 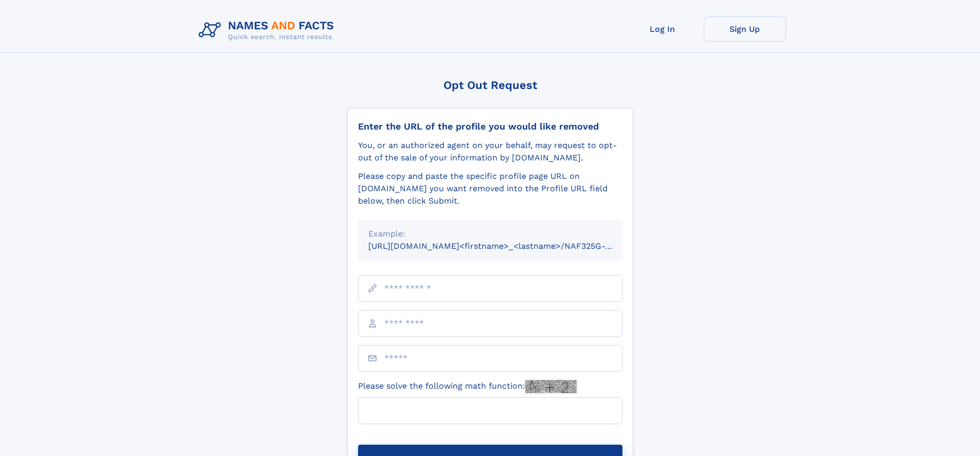 I want to click on div: You, or an authorized agent on your behalf, may request to opt-out of the sale of your informatio..., so click(x=490, y=152).